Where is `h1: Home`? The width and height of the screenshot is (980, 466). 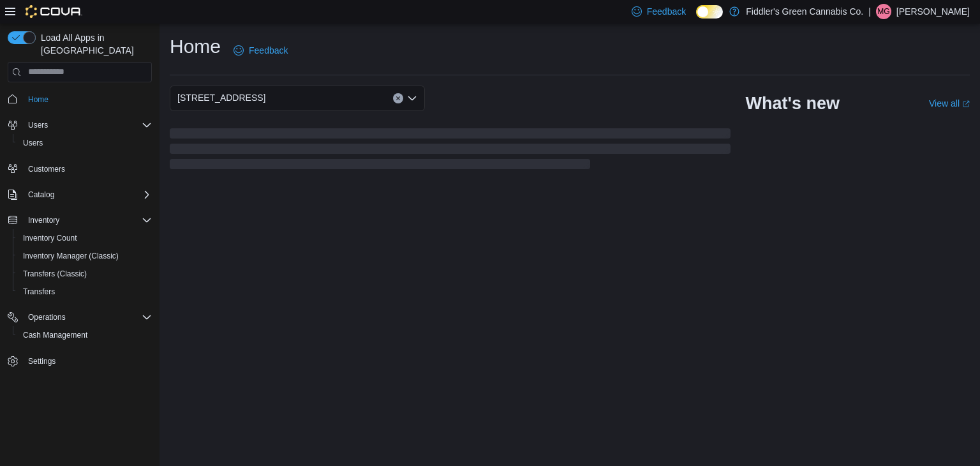 h1: Home is located at coordinates (195, 47).